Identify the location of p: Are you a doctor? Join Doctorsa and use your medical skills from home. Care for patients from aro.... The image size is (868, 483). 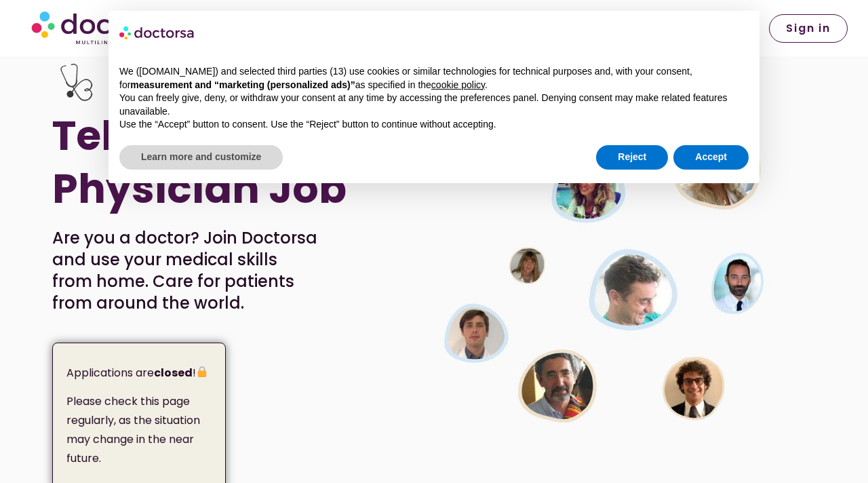
(185, 271).